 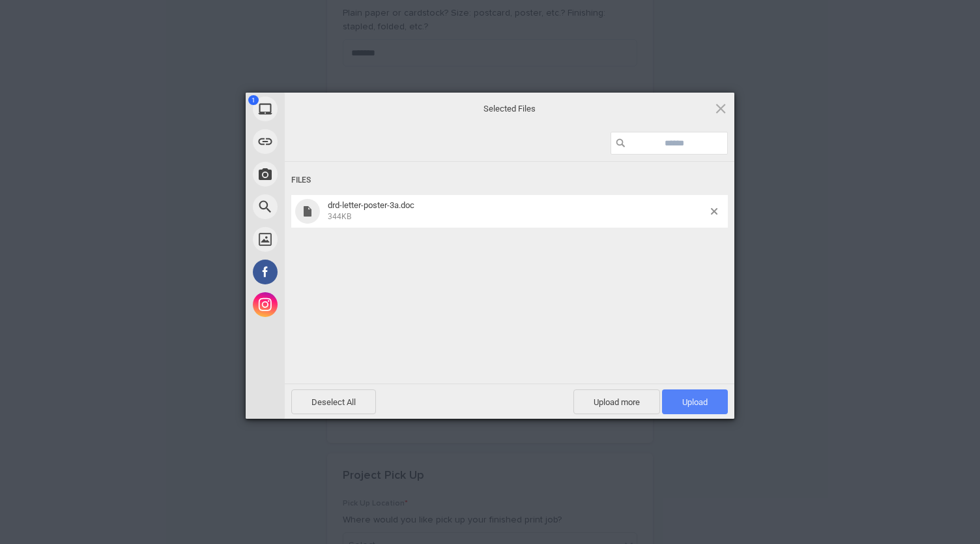 I want to click on span: Upload more, so click(x=617, y=402).